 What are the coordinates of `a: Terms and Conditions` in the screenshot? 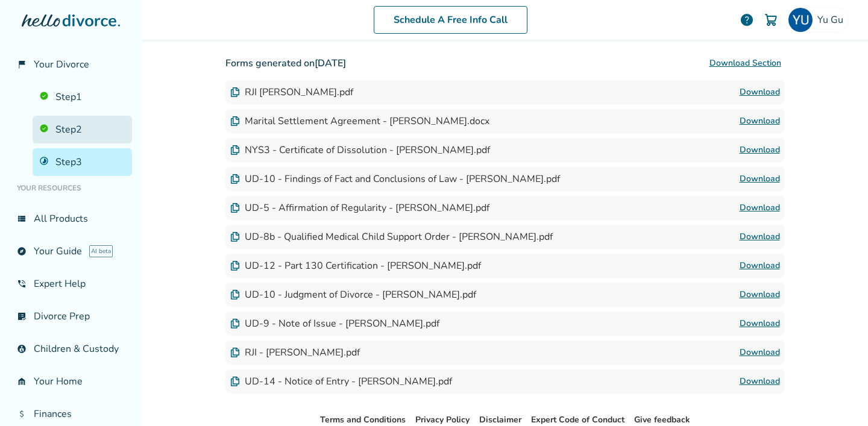 It's located at (363, 419).